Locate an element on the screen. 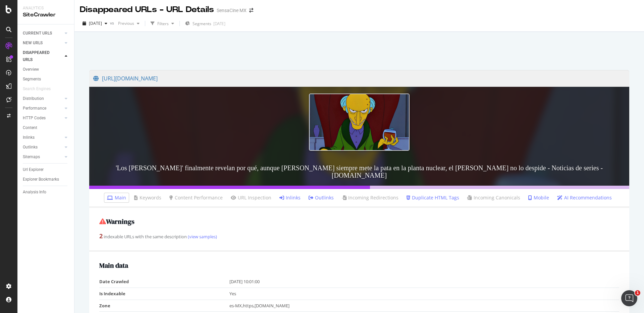 This screenshot has height=313, width=644. a: Sitemaps is located at coordinates (43, 157).